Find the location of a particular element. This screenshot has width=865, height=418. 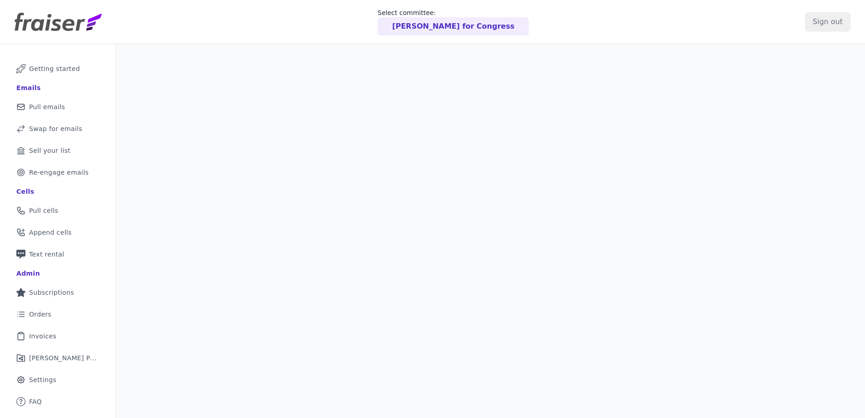

p: Select committee: is located at coordinates (453, 13).